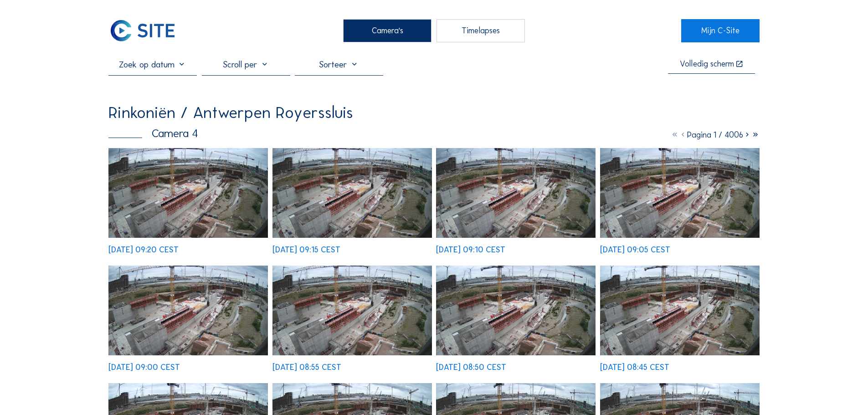 The height and width of the screenshot is (415, 868). I want to click on img: image_52723888, so click(516, 193).